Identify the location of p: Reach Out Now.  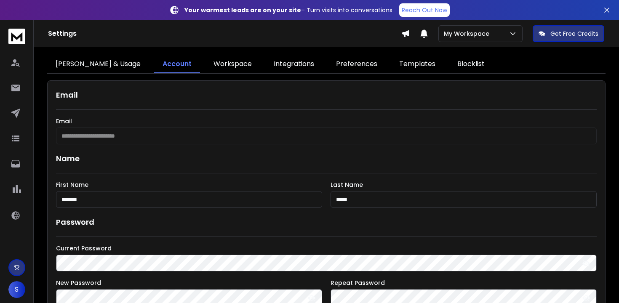
(425, 10).